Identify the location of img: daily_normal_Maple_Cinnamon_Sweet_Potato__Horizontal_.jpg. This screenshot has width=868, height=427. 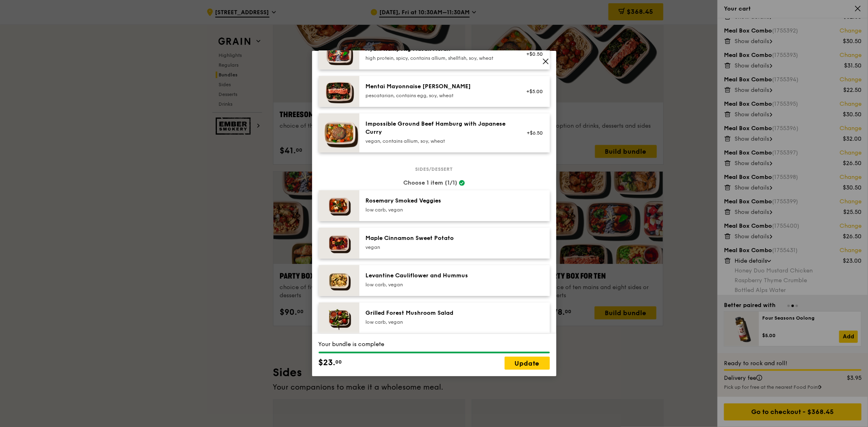
(339, 243).